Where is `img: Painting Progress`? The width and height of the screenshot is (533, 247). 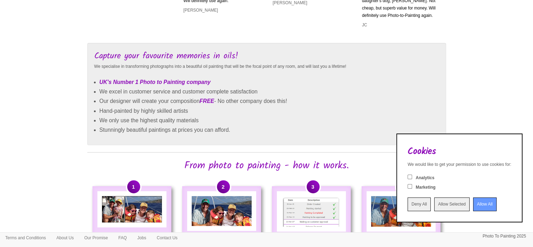 img: Painting Progress is located at coordinates (311, 211).